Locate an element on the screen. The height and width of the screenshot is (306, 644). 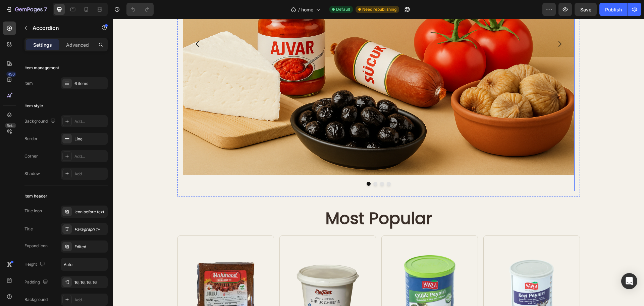
div: Title is located at coordinates (28, 229).